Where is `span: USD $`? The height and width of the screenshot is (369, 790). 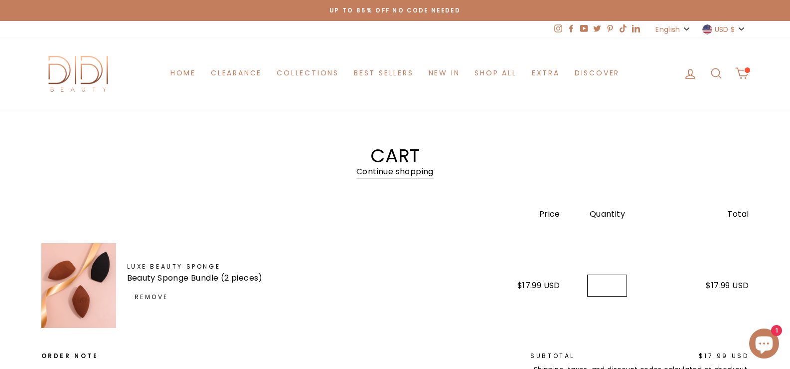 span: USD $ is located at coordinates (725, 29).